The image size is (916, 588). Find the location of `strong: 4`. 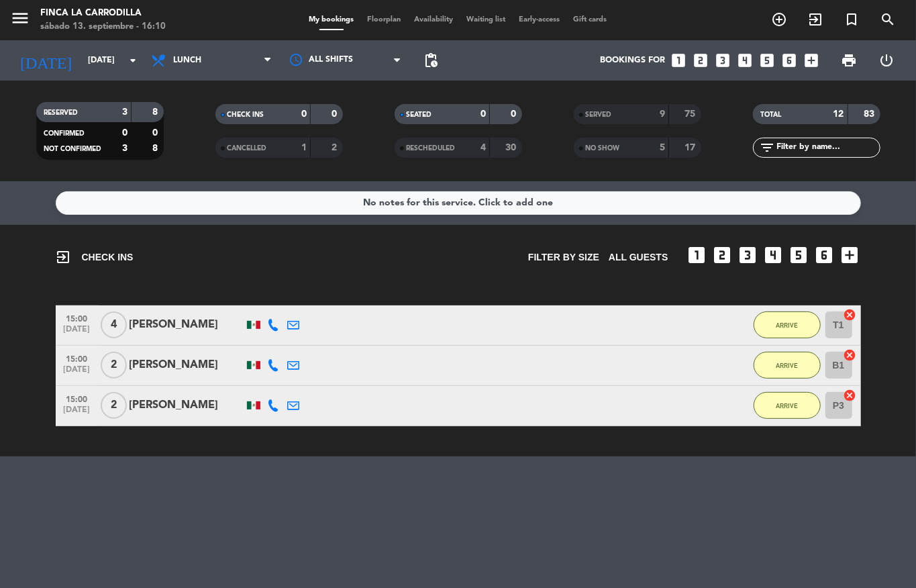

strong: 4 is located at coordinates (483, 148).